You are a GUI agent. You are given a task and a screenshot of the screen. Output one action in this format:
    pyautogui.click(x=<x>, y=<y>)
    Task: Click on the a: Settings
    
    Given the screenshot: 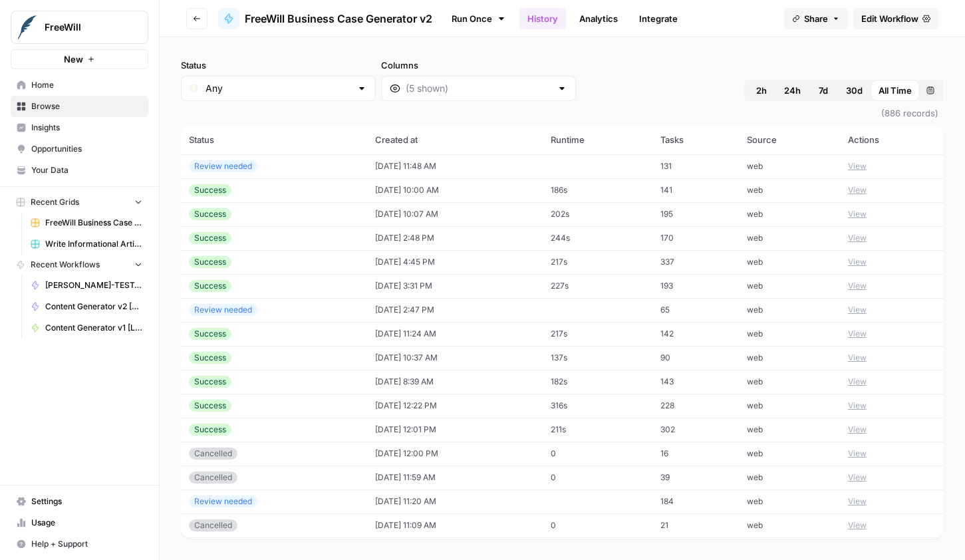 What is the action you would take?
    pyautogui.click(x=79, y=501)
    